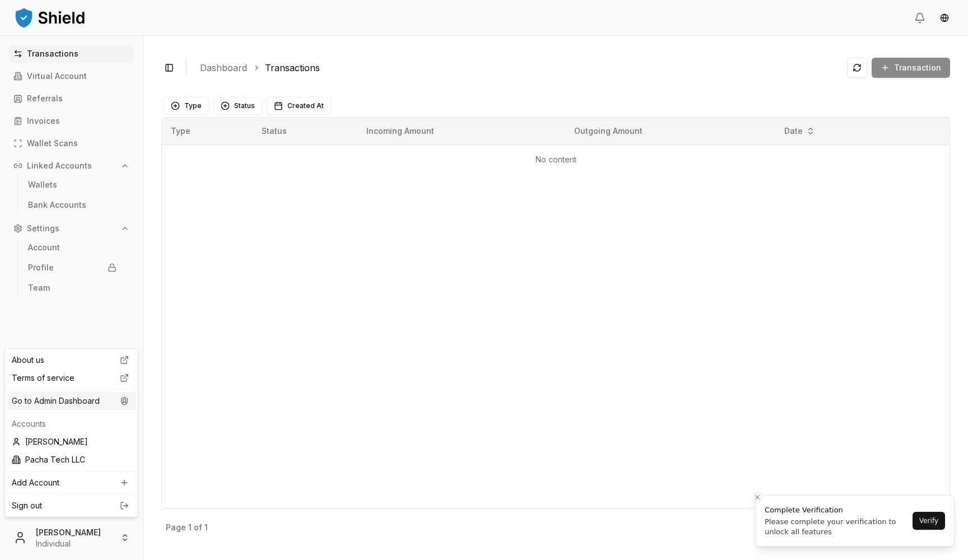  What do you see at coordinates (71, 360) in the screenshot?
I see `div: About us` at bounding box center [71, 360].